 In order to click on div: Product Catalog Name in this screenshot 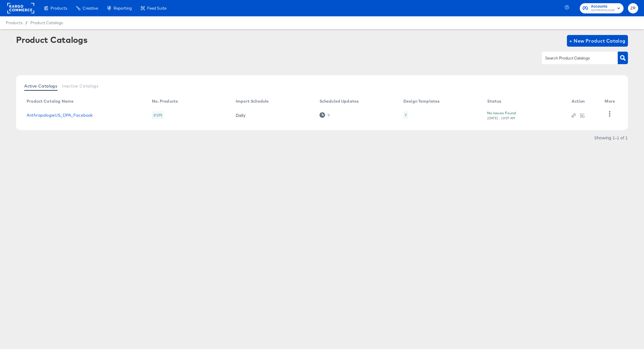, I will do `click(50, 101)`.